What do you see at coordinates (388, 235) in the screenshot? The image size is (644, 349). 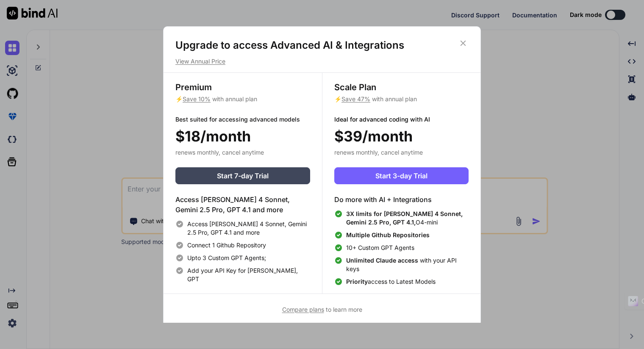 I see `span: Multiple Github Repositories` at bounding box center [388, 235].